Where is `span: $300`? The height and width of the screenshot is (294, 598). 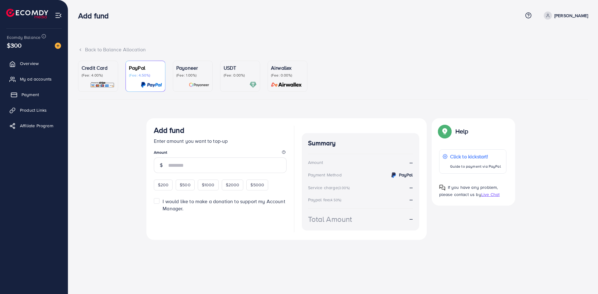
span: $300 is located at coordinates (14, 45).